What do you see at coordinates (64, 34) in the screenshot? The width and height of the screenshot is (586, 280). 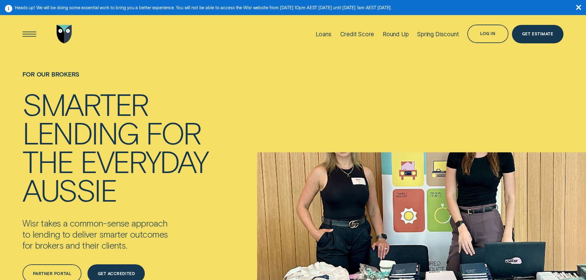 I see `a: Go to home page` at bounding box center [64, 34].